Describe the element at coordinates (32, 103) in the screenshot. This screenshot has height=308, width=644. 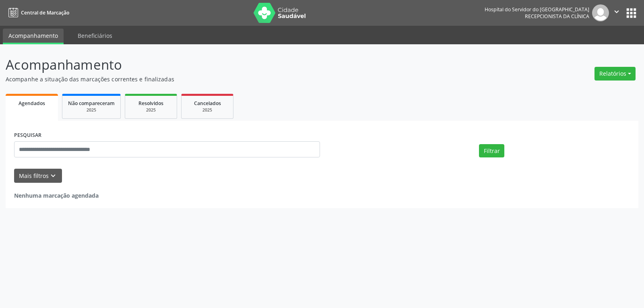
I see `span: Agendados` at that location.